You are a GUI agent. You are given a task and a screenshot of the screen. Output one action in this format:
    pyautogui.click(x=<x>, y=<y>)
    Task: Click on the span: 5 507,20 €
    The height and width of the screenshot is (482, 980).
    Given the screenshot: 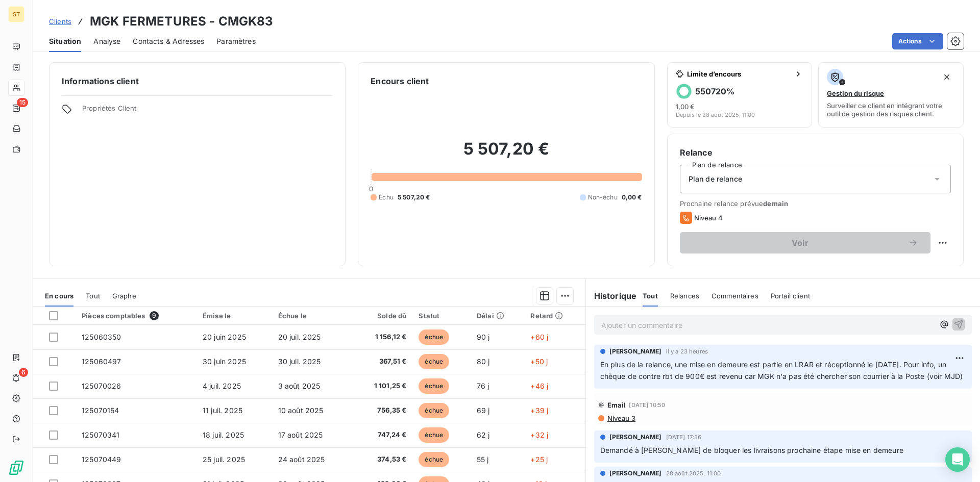 What is the action you would take?
    pyautogui.click(x=414, y=198)
    